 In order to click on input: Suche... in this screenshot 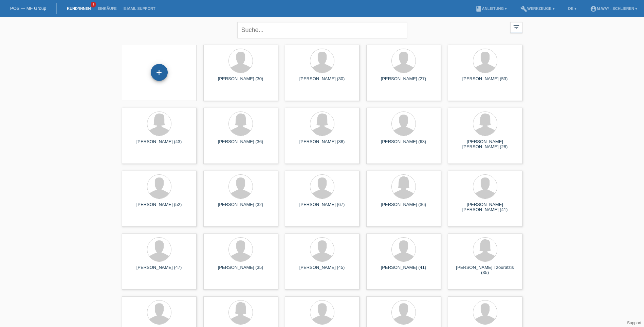, I will do `click(322, 30)`.